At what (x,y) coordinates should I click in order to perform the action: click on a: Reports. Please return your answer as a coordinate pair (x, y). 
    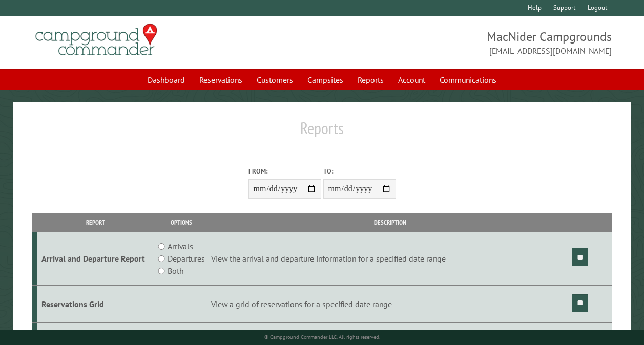
    Looking at the image, I should click on (370, 80).